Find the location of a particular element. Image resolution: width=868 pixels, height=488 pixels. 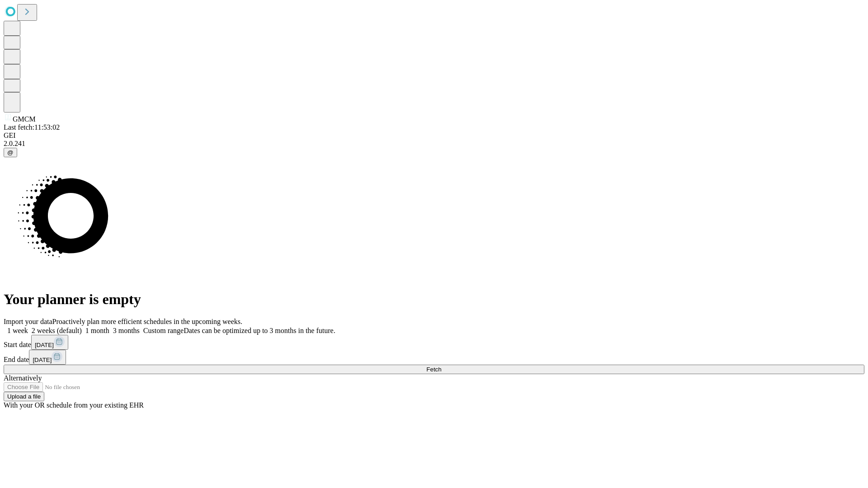

span: Proactively plan more efficient schedules in the upcoming weeks. is located at coordinates (147, 321).